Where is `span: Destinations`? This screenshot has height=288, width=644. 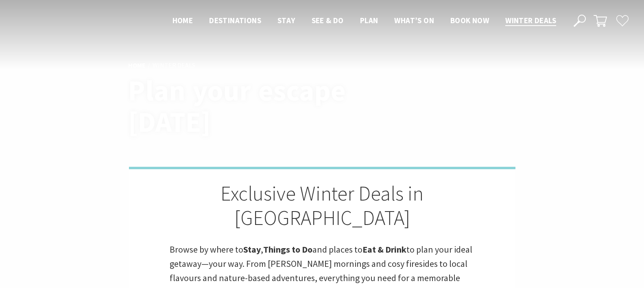 span: Destinations is located at coordinates (235, 20).